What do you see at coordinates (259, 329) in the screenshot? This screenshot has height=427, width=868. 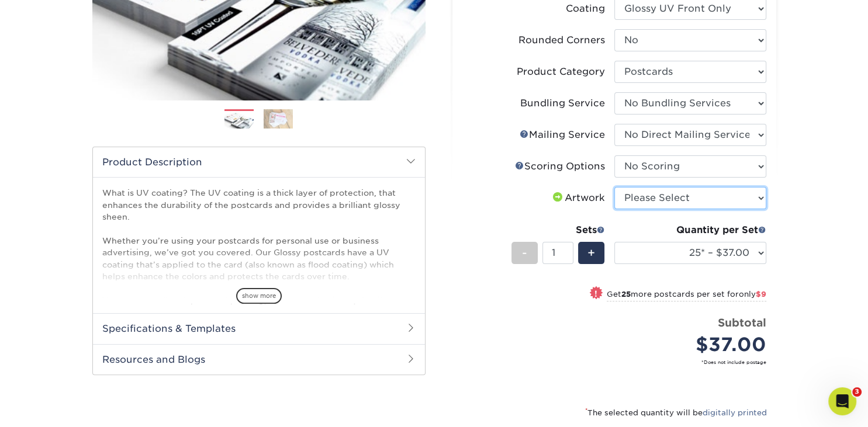 I see `h2: Specifications & Templates` at bounding box center [259, 329].